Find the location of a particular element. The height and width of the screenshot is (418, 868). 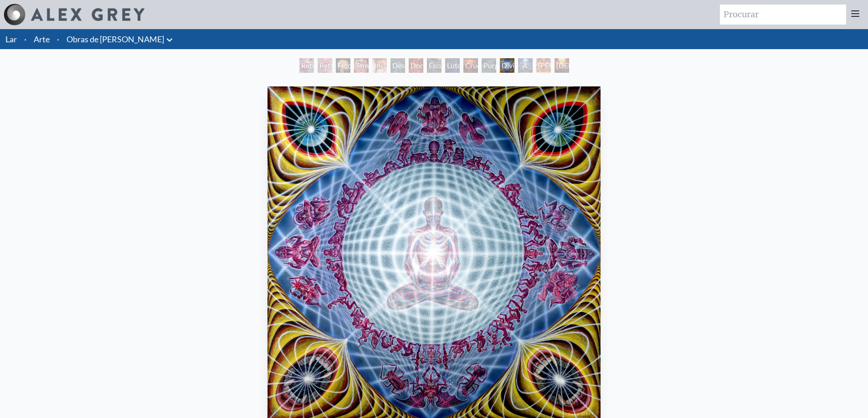

font: Retrato de um Artista 1 is located at coordinates (331, 87).